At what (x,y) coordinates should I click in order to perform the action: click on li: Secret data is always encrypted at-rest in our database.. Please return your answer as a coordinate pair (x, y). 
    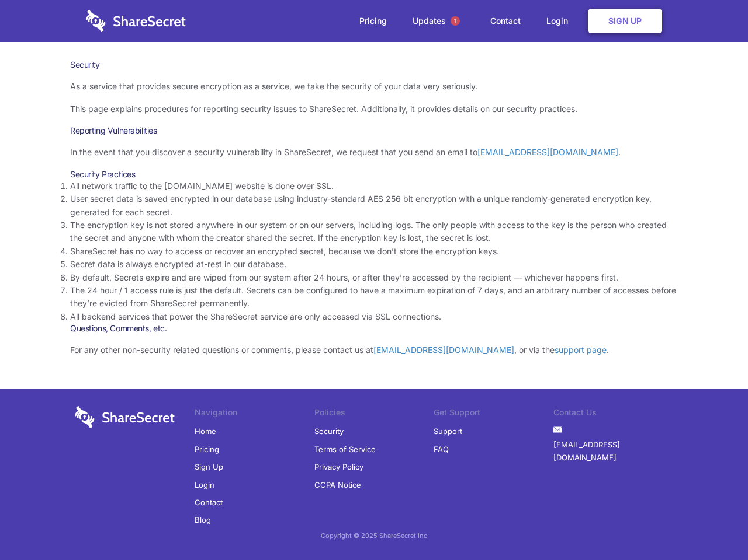
    Looking at the image, I should click on (374, 264).